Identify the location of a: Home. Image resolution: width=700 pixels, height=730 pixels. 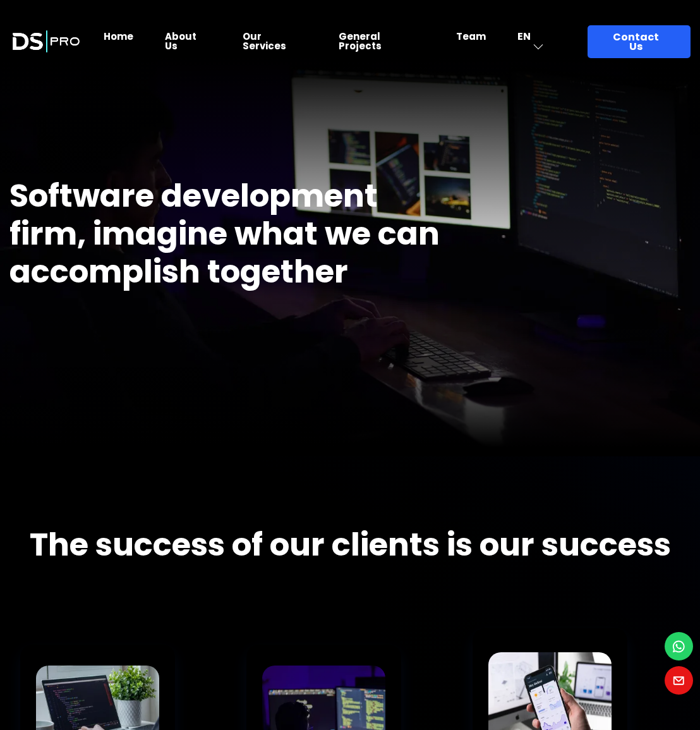
(118, 36).